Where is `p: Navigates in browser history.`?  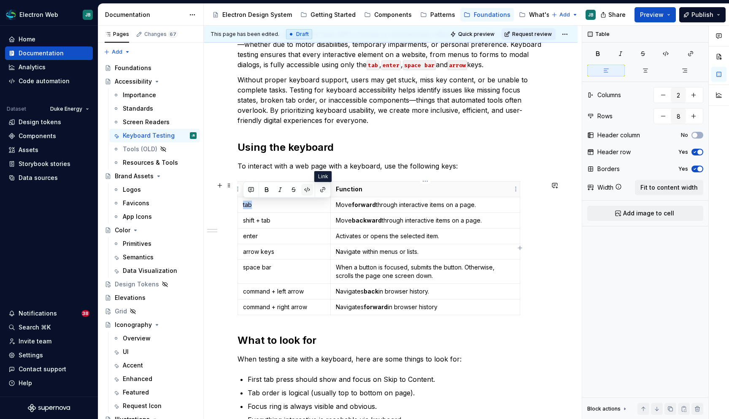 p: Navigates in browser history. is located at coordinates (425, 291).